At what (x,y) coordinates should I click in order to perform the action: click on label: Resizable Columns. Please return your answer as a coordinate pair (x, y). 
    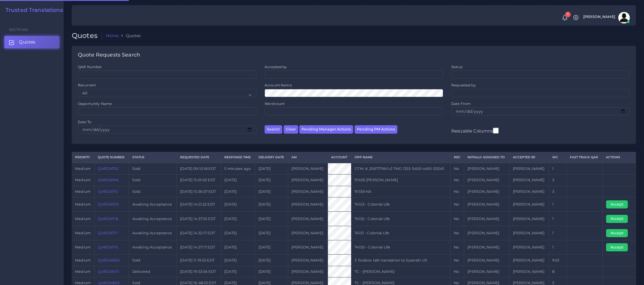
    Looking at the image, I should click on (475, 130).